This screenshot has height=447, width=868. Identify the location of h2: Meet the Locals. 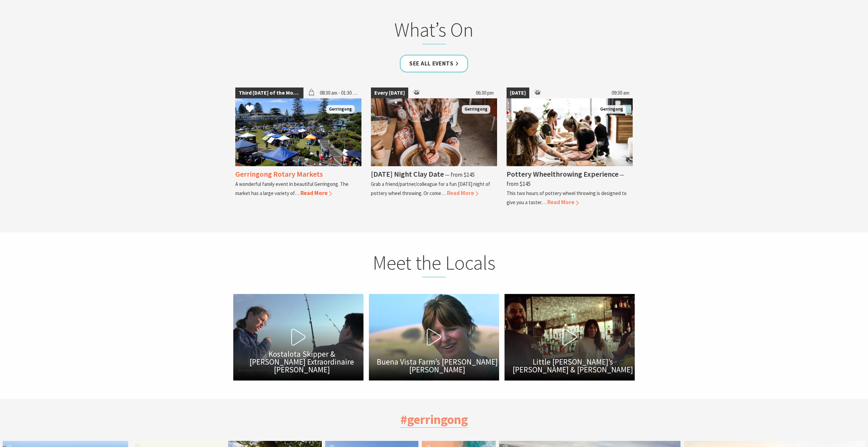
(434, 264).